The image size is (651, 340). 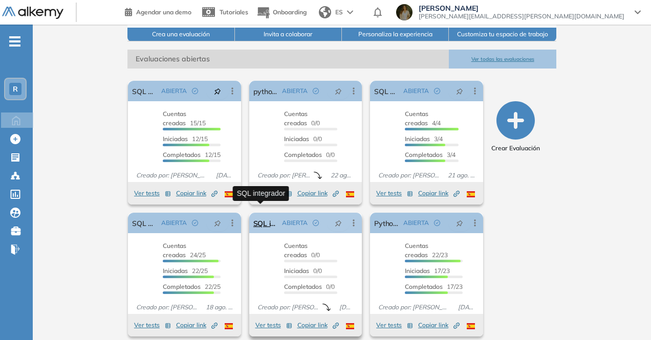 I want to click on span: R, so click(x=15, y=89).